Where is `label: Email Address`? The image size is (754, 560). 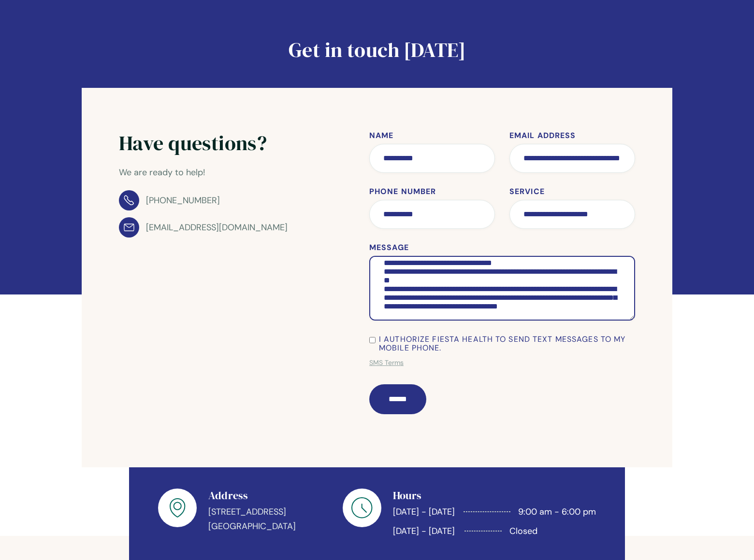
label: Email Address is located at coordinates (572, 136).